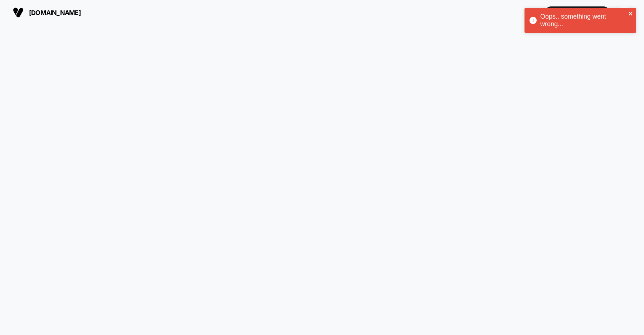  Describe the element at coordinates (583, 20) in the screenshot. I see `div: Oops.. something went wrong...` at that location.